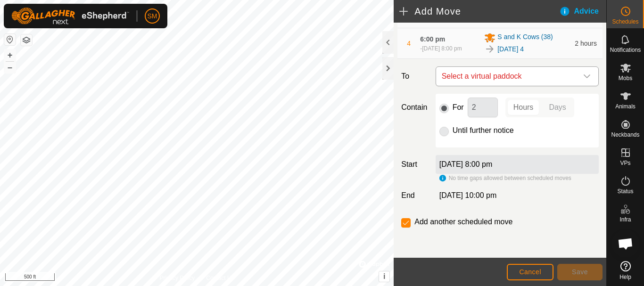 Image resolution: width=644 pixels, height=286 pixels. What do you see at coordinates (152, 16) in the screenshot?
I see `span: SM` at bounding box center [152, 16].